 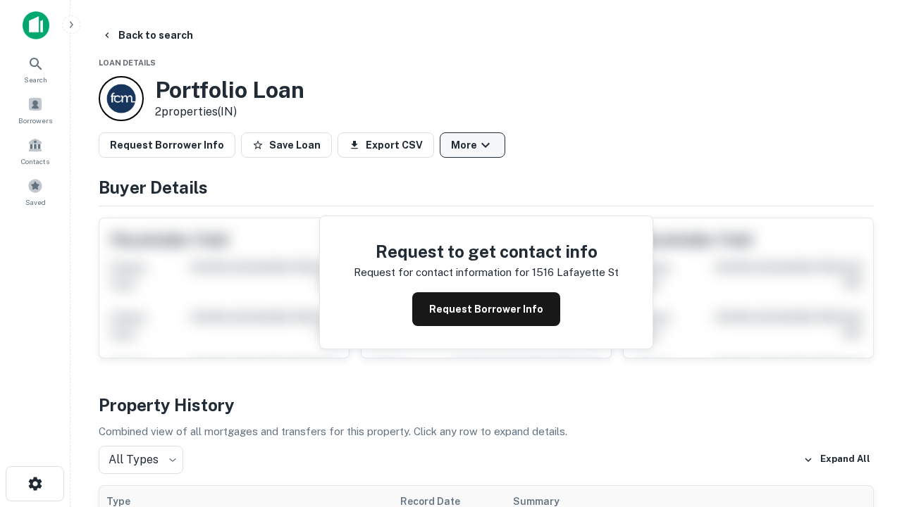 What do you see at coordinates (35, 202) in the screenshot?
I see `span: Saved` at bounding box center [35, 202].